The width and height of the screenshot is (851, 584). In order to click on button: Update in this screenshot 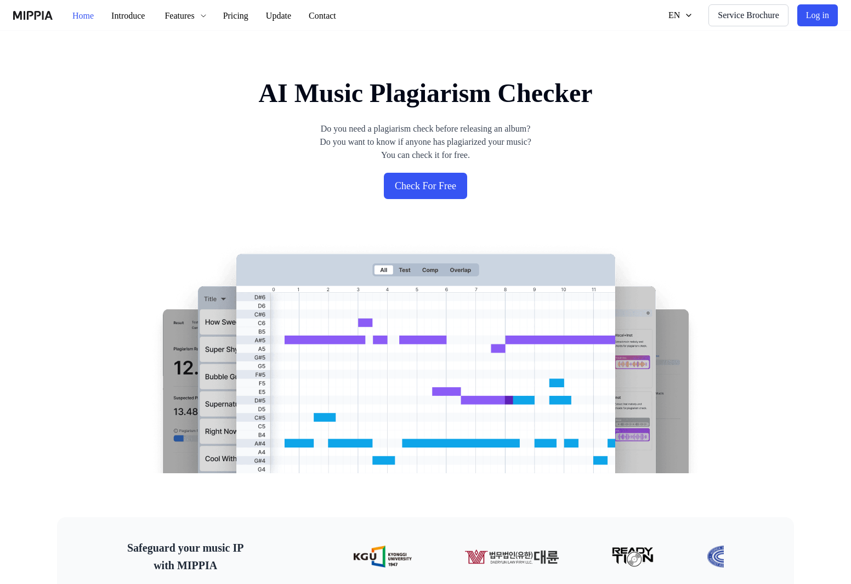, I will do `click(296, 16)`.